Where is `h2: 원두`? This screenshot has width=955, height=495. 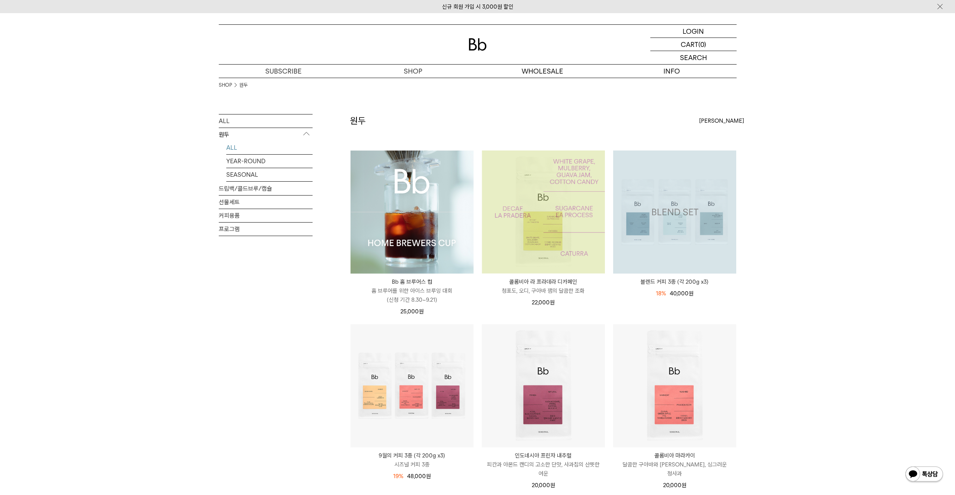
h2: 원두 is located at coordinates (358, 121).